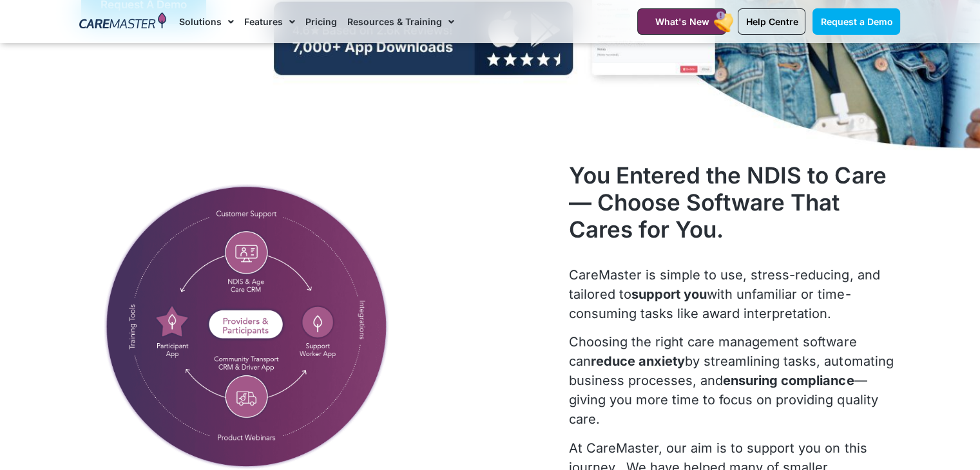 This screenshot has width=980, height=470. I want to click on h2: You Entered the NDIS to Care— Choose Software That Cares for You., so click(735, 202).